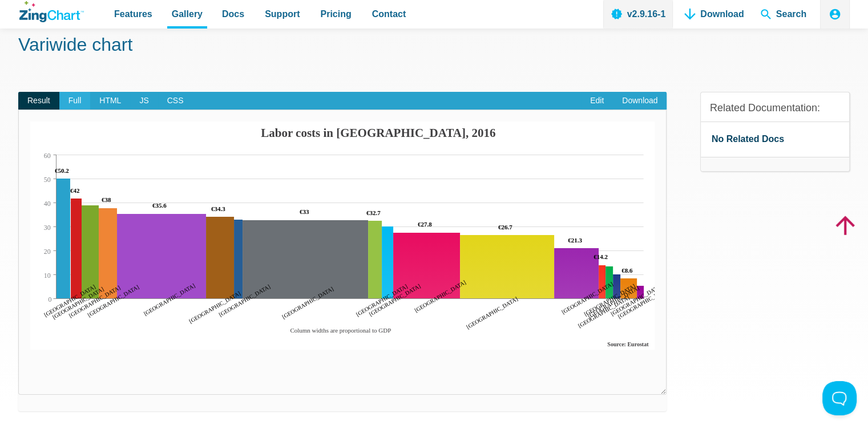  What do you see at coordinates (233, 14) in the screenshot?
I see `span: Docs` at bounding box center [233, 14].